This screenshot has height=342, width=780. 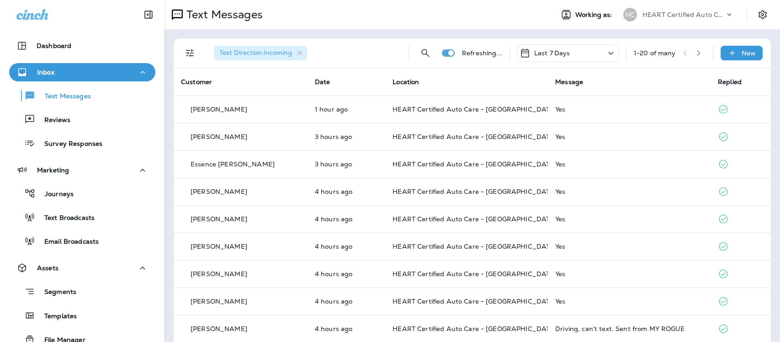 I want to click on p: Assets, so click(x=48, y=268).